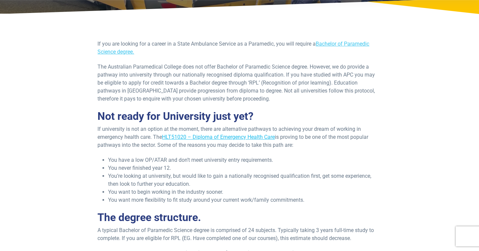 The width and height of the screenshot is (479, 251). I want to click on h2: Not ready for University just yet?, so click(239, 116).